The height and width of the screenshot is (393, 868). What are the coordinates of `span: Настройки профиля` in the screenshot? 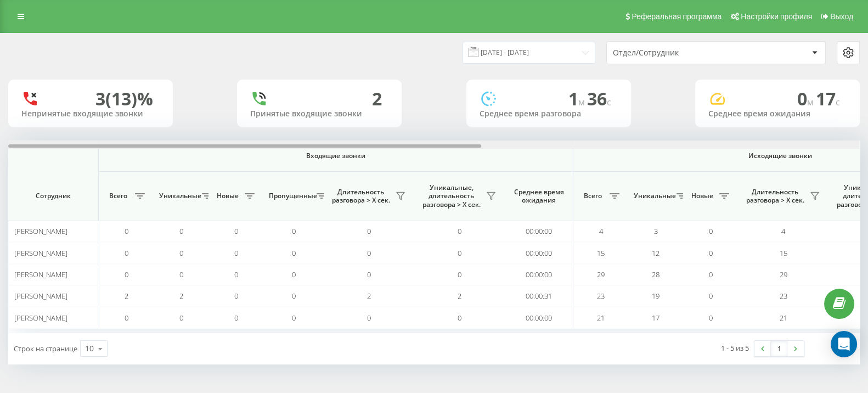 It's located at (776, 16).